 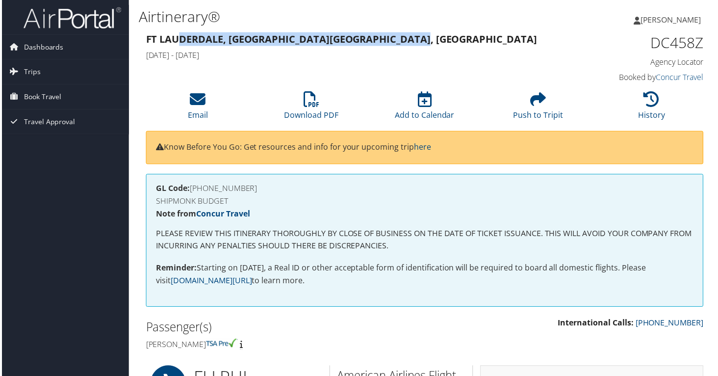 What do you see at coordinates (71, 18) in the screenshot?
I see `img: airportal-logo.png` at bounding box center [71, 18].